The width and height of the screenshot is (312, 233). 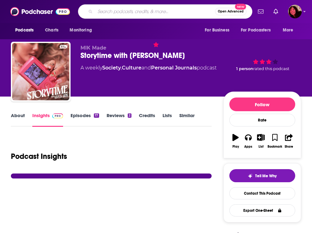 I want to click on span: 1 person, so click(x=245, y=68).